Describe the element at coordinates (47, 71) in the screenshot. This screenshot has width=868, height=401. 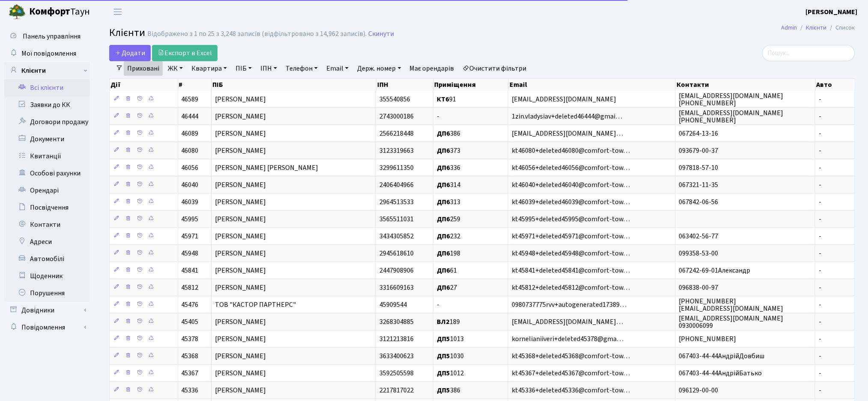
I see `a: Клієнти` at that location.